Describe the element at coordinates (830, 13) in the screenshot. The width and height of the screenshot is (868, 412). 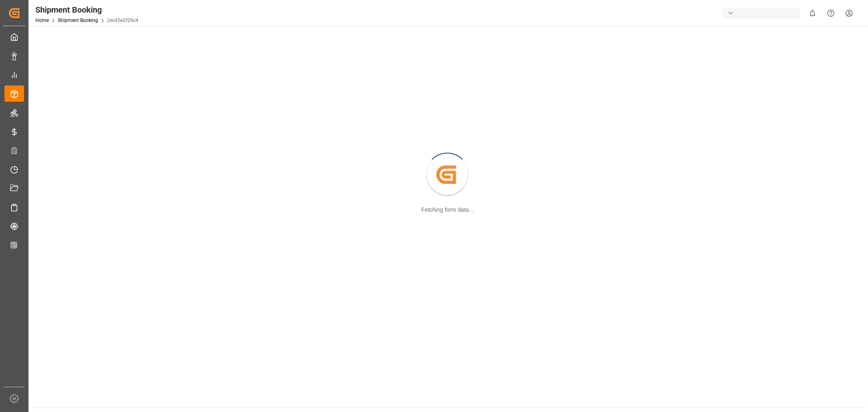
I see `button: Help Center` at that location.